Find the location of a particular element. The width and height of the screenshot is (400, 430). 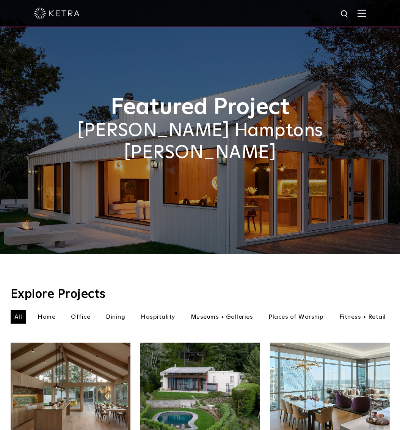

li: Museums + Galleries is located at coordinates (222, 316).